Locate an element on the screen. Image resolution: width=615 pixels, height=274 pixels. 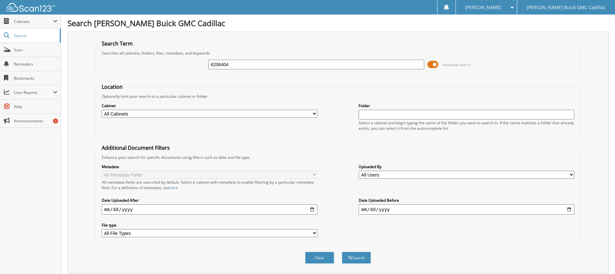
input: end is located at coordinates (467, 210).